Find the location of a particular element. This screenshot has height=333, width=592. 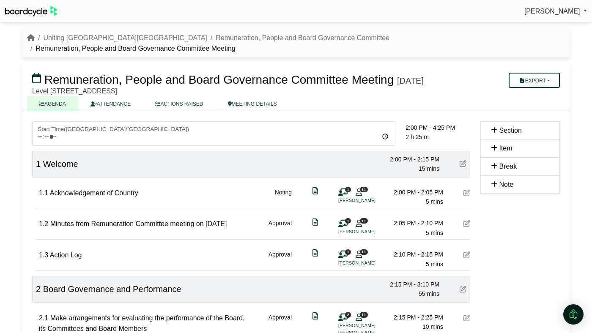

span: Remuneration, People and Board Governance Committee Meeting is located at coordinates (219, 79).